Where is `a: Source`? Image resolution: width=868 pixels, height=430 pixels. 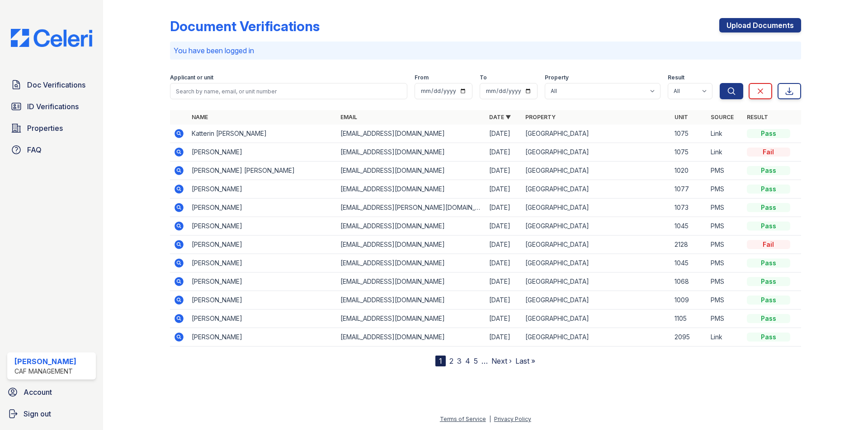 a: Source is located at coordinates (722, 117).